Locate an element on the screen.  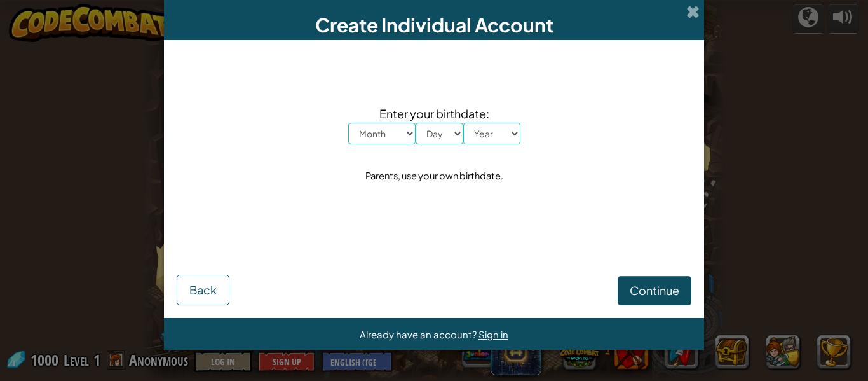
span: Back is located at coordinates (203, 289).